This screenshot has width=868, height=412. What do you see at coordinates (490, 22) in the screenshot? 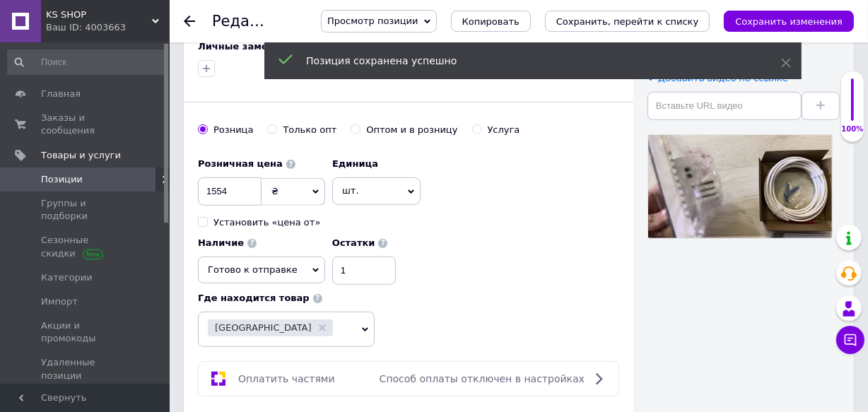
I see `span: Копировать` at bounding box center [490, 22].